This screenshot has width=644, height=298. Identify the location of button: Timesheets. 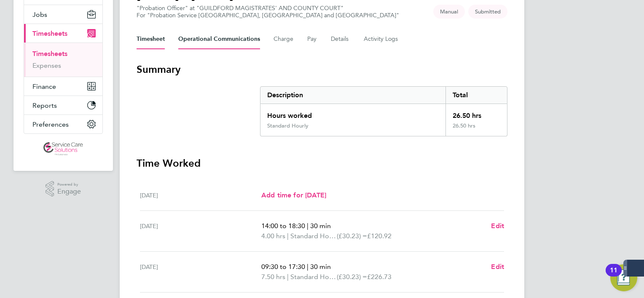
(63, 33).